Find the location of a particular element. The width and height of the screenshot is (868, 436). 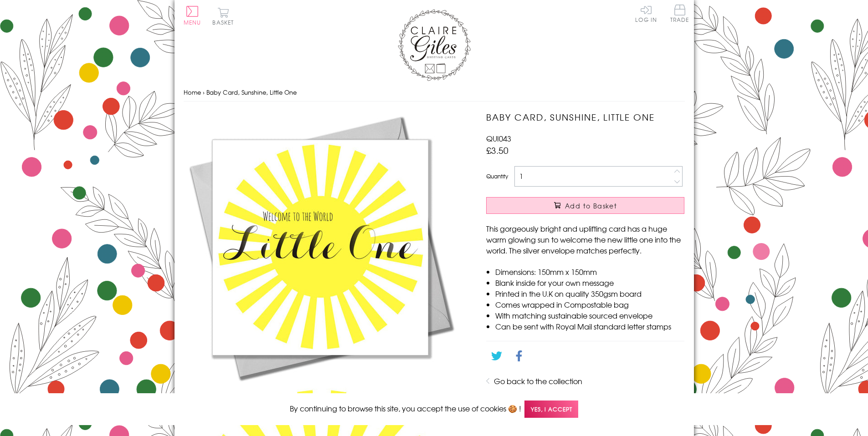

li: Dimensions: 150mm x 150mm is located at coordinates (590, 272).